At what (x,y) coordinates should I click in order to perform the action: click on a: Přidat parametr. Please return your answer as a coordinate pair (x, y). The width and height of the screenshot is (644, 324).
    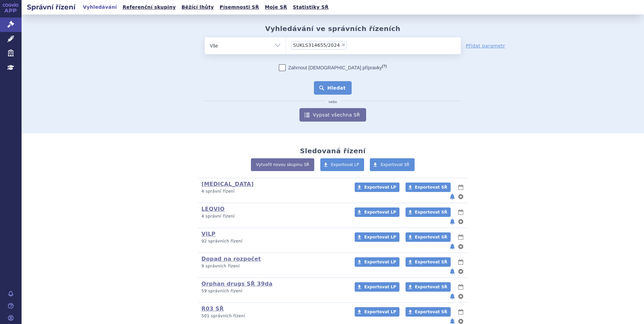
    Looking at the image, I should click on (485, 46).